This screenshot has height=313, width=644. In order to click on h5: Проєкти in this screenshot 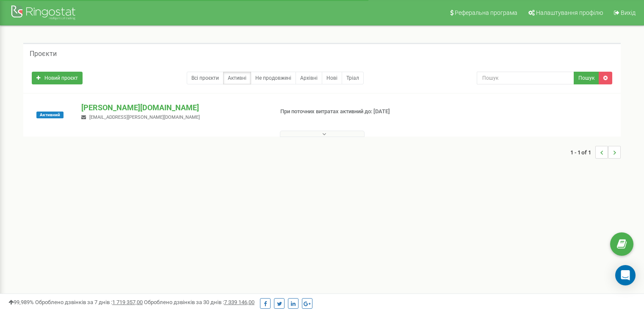, I will do `click(44, 54)`.